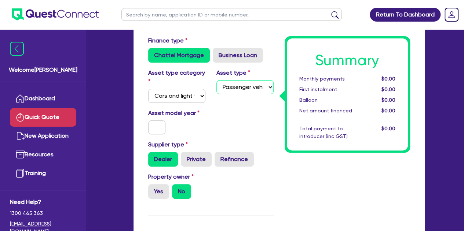 This screenshot has width=464, height=231. What do you see at coordinates (158, 192) in the screenshot?
I see `label: Yes` at bounding box center [158, 192].